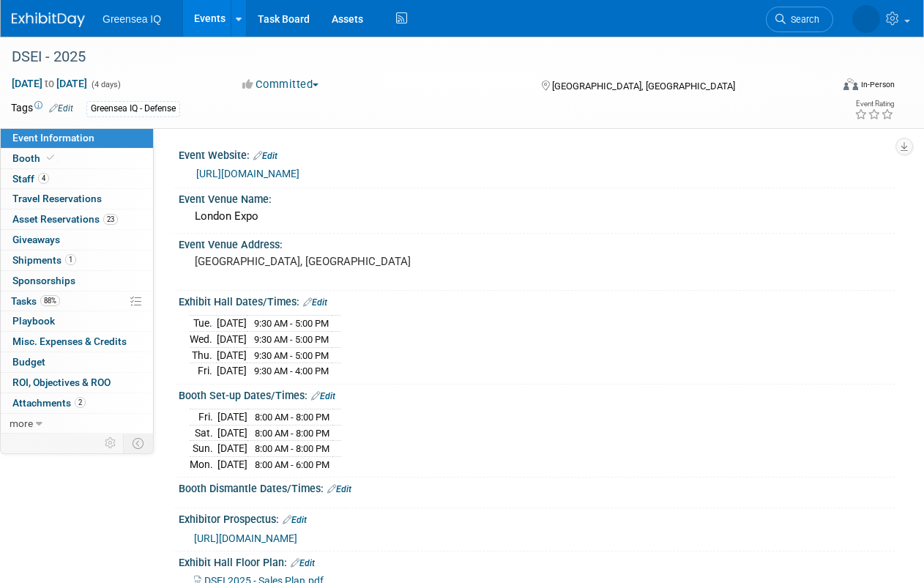  Describe the element at coordinates (49, 403) in the screenshot. I see `span: Attachments` at that location.